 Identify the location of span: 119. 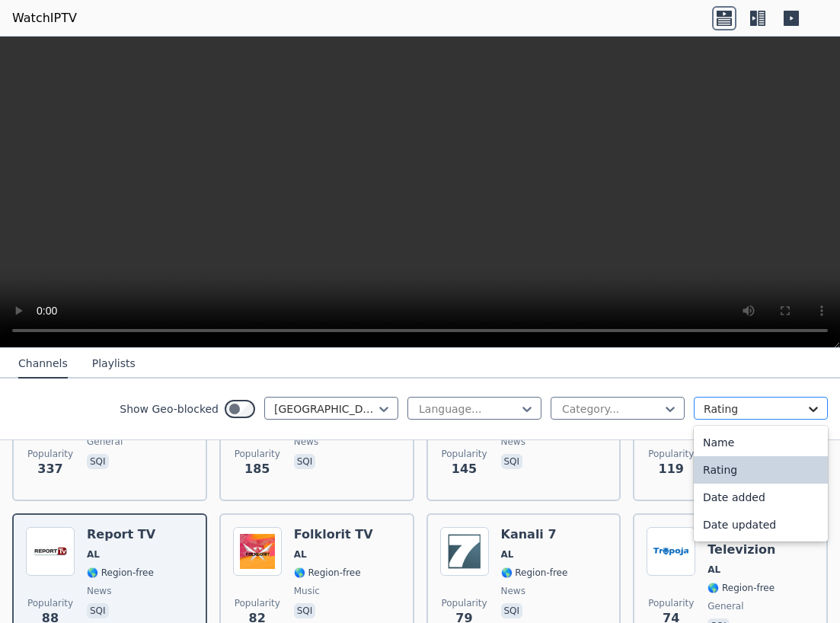
(671, 469).